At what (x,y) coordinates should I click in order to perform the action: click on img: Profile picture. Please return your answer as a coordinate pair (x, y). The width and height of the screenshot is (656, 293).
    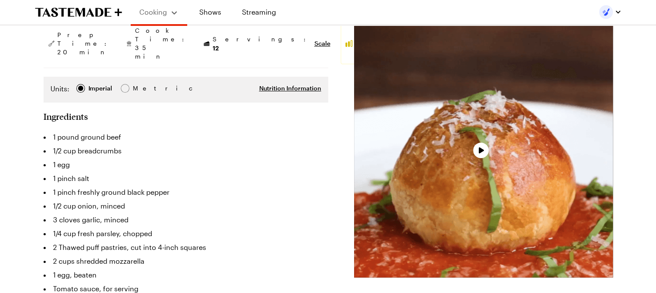
    Looking at the image, I should click on (606, 12).